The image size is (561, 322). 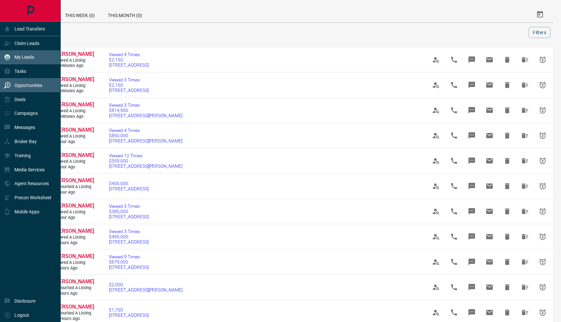 What do you see at coordinates (525, 287) in the screenshot?
I see `span: Hide All from Yohanna Beraki` at bounding box center [525, 287].